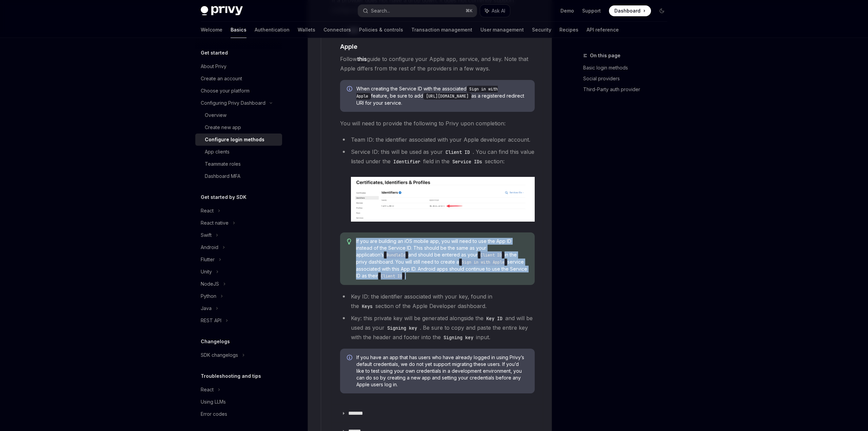 Image resolution: width=868 pixels, height=431 pixels. What do you see at coordinates (239, 414) in the screenshot?
I see `a: Error codes` at bounding box center [239, 414].